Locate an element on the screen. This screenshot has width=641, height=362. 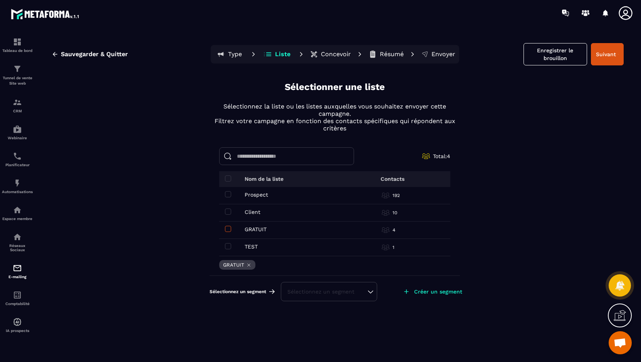
p: Planificateur is located at coordinates (17, 165).